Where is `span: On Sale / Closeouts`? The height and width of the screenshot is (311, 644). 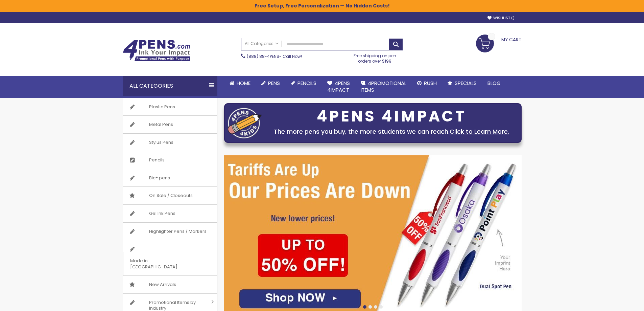
span: On Sale / Closeouts is located at coordinates (171, 195).